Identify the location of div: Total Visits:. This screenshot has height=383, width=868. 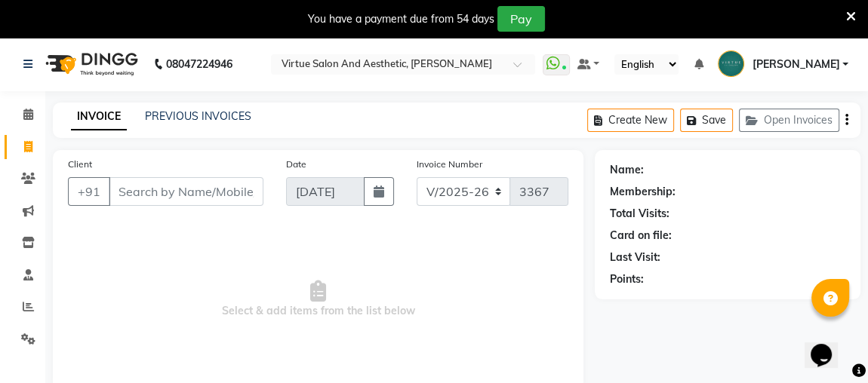
(639, 213).